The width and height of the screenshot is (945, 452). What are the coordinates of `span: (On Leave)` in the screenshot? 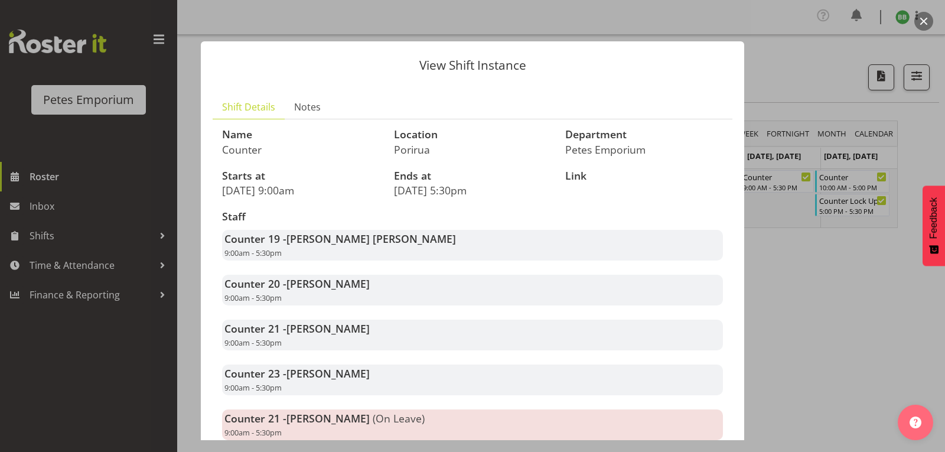 It's located at (399, 418).